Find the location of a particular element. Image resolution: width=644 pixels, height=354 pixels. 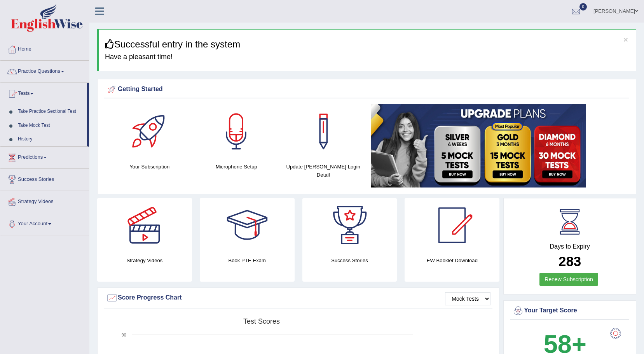

a: History is located at coordinates (50, 139).